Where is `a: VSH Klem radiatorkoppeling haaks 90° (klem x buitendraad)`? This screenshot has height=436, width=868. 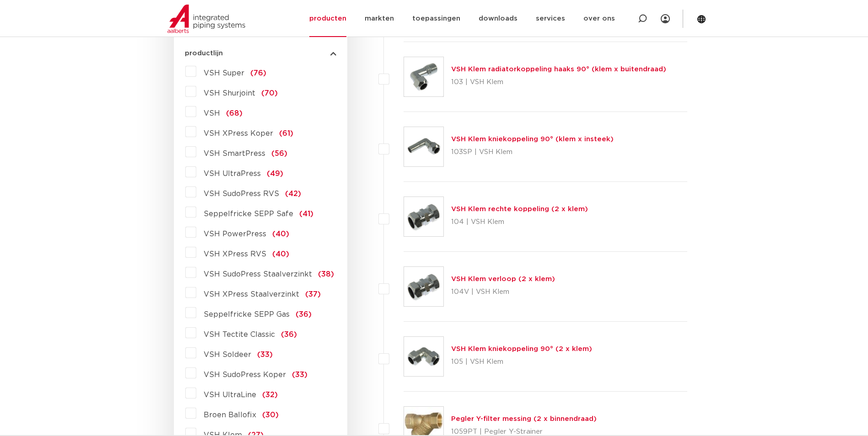 a: VSH Klem radiatorkoppeling haaks 90° (klem x buitendraad) is located at coordinates (559, 69).